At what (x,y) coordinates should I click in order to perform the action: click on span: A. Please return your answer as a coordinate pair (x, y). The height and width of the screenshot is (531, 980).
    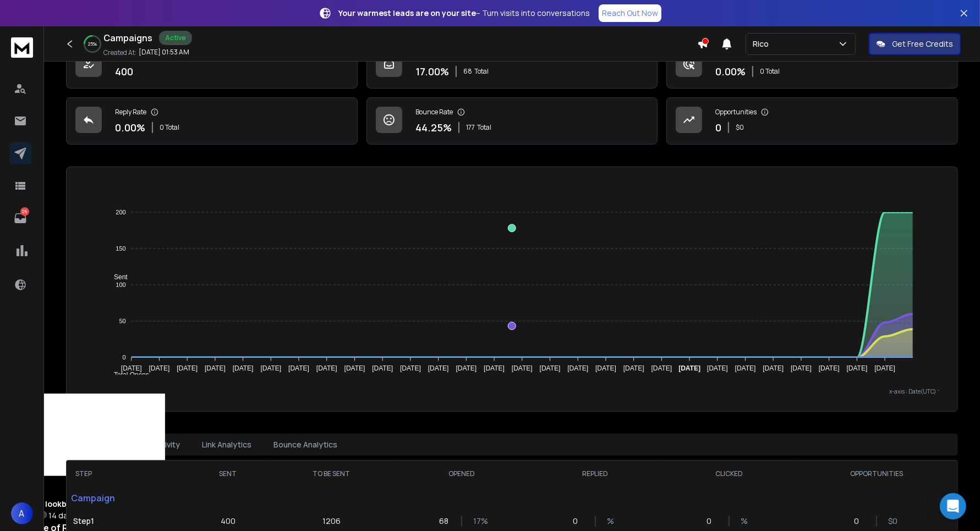
    Looking at the image, I should click on (22, 514).